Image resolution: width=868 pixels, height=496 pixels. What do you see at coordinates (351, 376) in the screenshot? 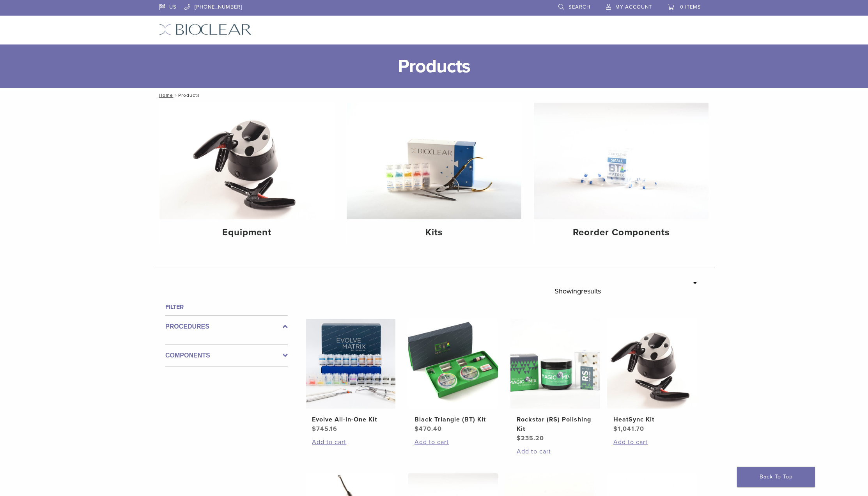
I see `a: Evolve All-in-One KitEvolve All-in-One Kit $745.16` at bounding box center [351, 376].